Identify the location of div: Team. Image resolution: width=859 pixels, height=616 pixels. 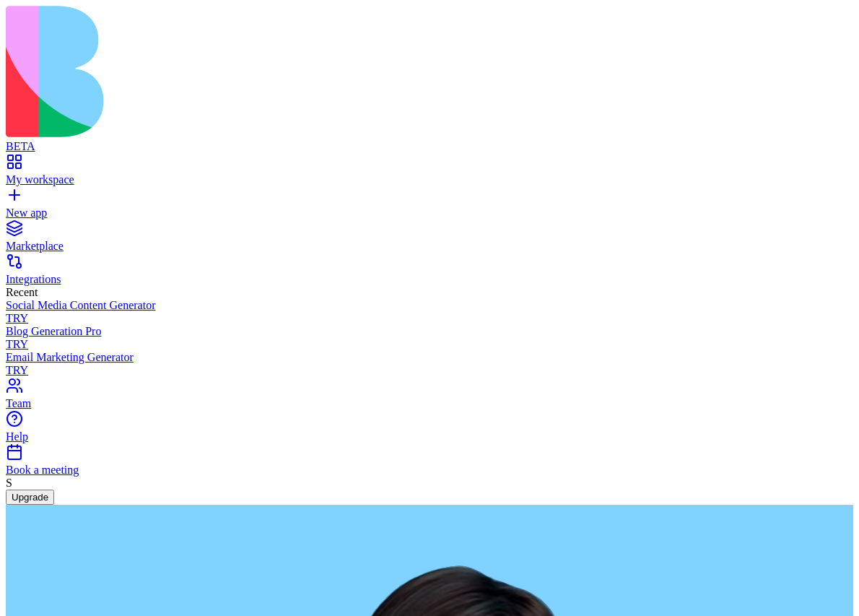
(430, 403).